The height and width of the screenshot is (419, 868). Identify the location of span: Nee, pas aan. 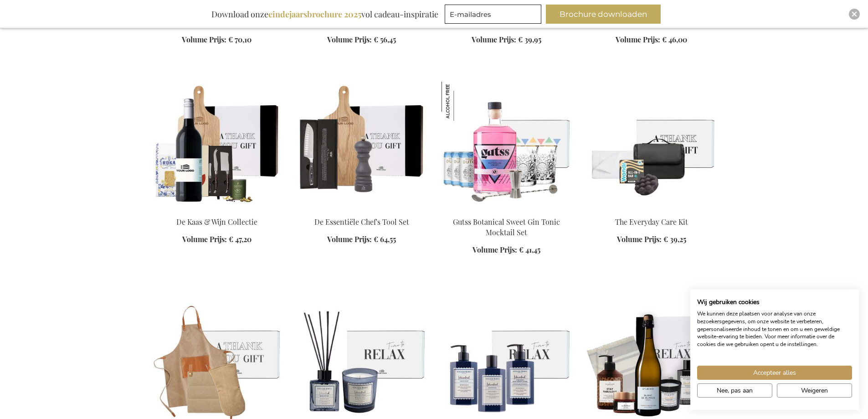
(735, 390).